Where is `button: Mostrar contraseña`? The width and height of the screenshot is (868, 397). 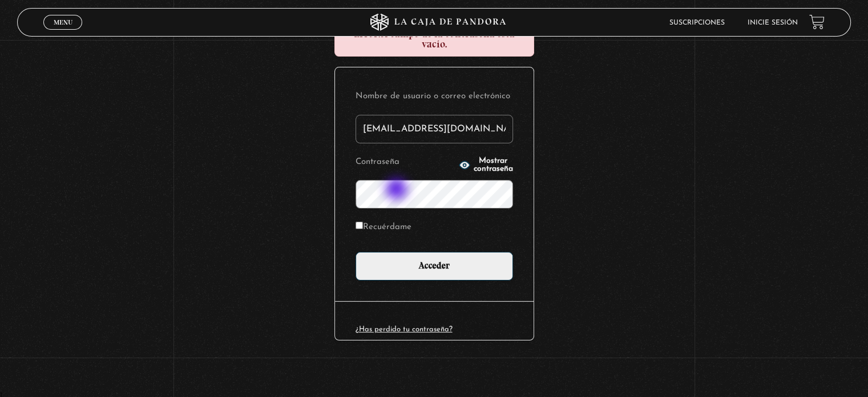 button: Mostrar contraseña is located at coordinates (485, 165).